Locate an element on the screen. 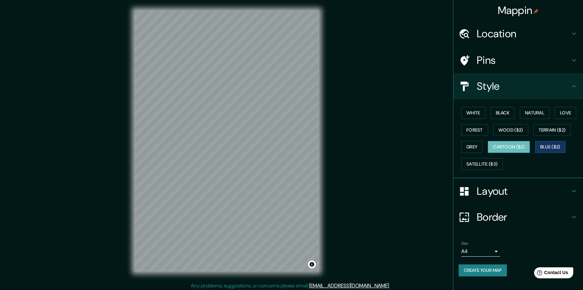 The height and width of the screenshot is (290, 583). button: Toggle attribution is located at coordinates (312, 264).